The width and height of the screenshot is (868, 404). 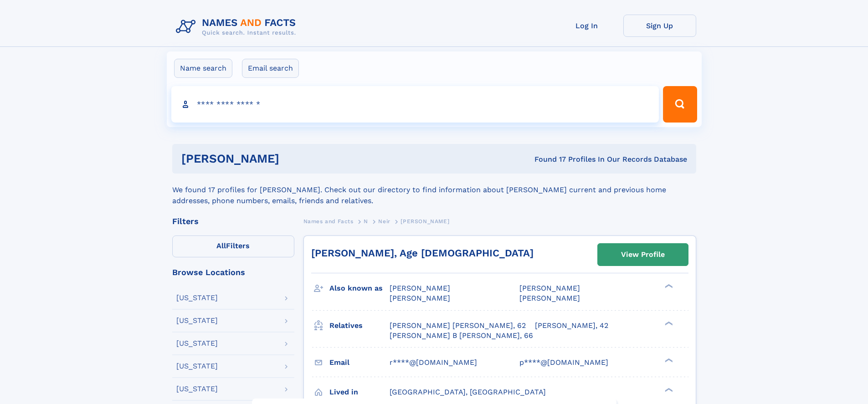 What do you see at coordinates (233, 246) in the screenshot?
I see `label: Filters` at bounding box center [233, 246].